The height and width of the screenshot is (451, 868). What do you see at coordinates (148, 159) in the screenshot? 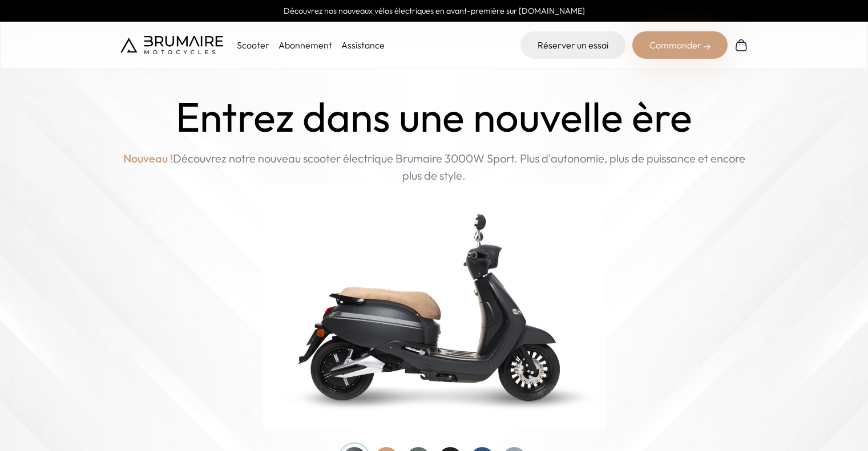
I see `span: Nouveau !` at bounding box center [148, 159].